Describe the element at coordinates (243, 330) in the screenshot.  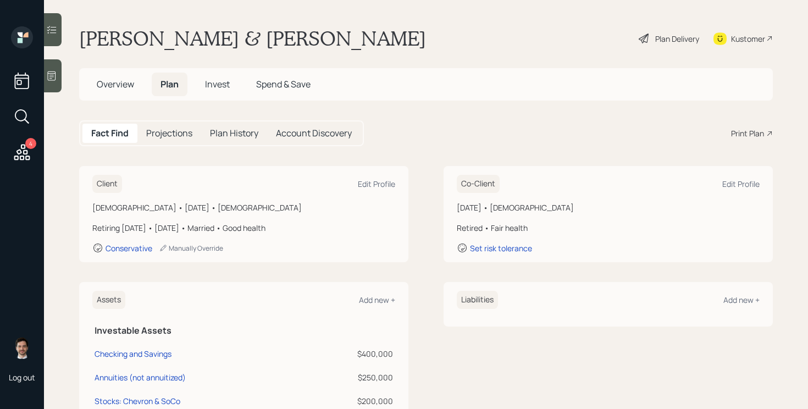
I see `h5: Investable Assets` at that location.